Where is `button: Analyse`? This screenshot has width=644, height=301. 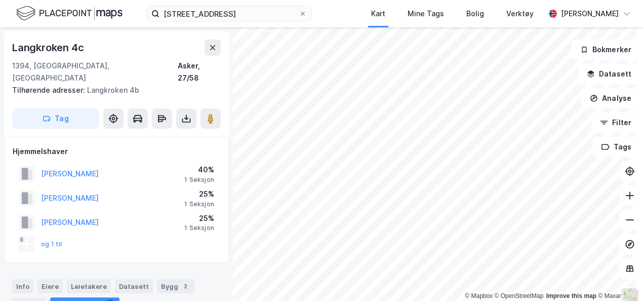 button: Analyse is located at coordinates (610, 98).